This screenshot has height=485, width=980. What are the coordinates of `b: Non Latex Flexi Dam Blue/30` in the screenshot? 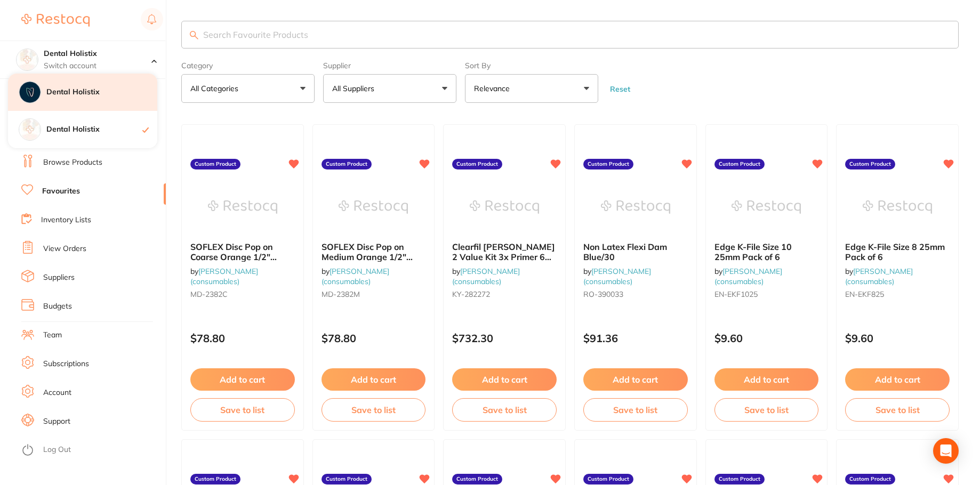 It's located at (635, 252).